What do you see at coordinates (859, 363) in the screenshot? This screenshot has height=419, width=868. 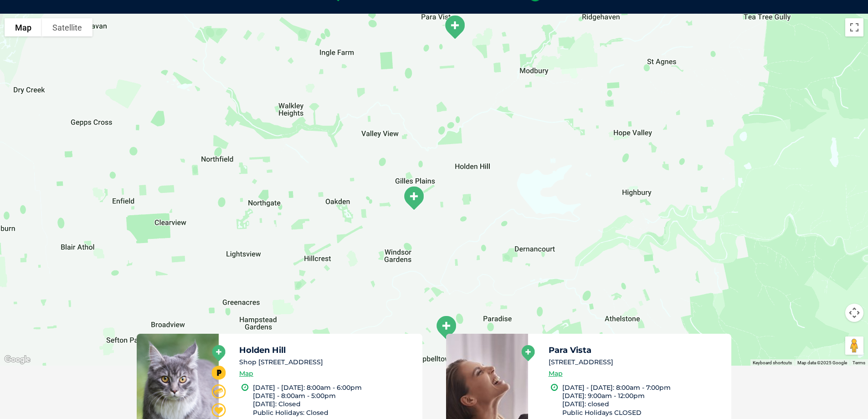 I see `a: Terms (opens in new tab)` at bounding box center [859, 363].